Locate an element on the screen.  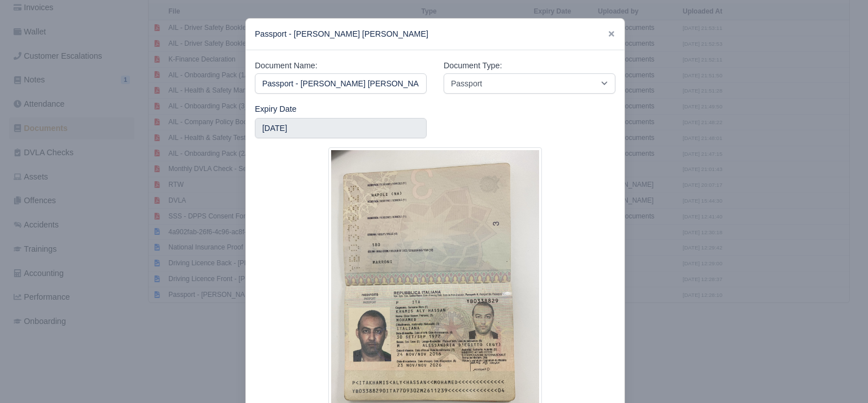
label: Document Name: is located at coordinates (286, 65).